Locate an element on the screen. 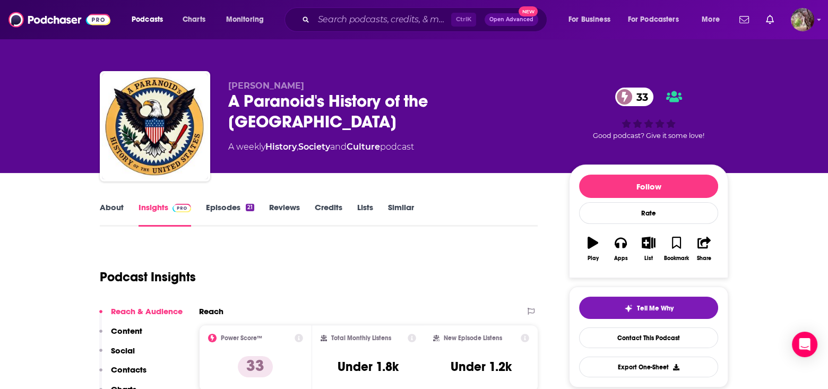 The width and height of the screenshot is (828, 389). span: Tell Me Why is located at coordinates (655, 308).